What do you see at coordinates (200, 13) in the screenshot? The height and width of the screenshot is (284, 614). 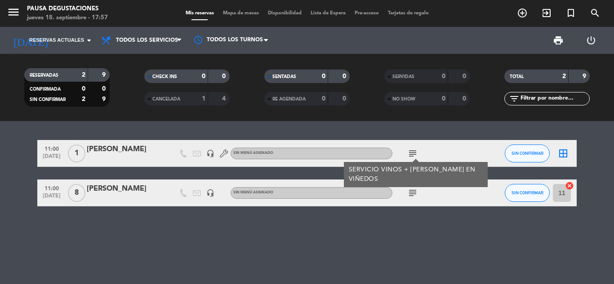 I see `span: Mis reservas` at bounding box center [200, 13].